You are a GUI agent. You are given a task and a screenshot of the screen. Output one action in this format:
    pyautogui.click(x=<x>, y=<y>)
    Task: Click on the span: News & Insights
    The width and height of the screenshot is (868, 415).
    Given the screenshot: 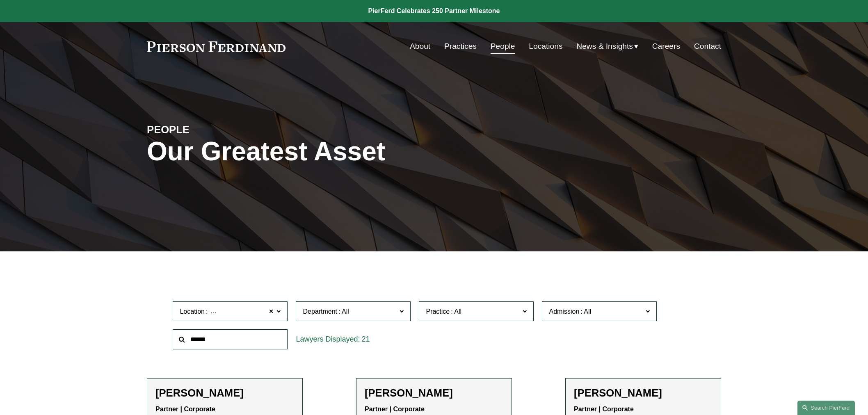 What is the action you would take?
    pyautogui.click(x=605, y=46)
    